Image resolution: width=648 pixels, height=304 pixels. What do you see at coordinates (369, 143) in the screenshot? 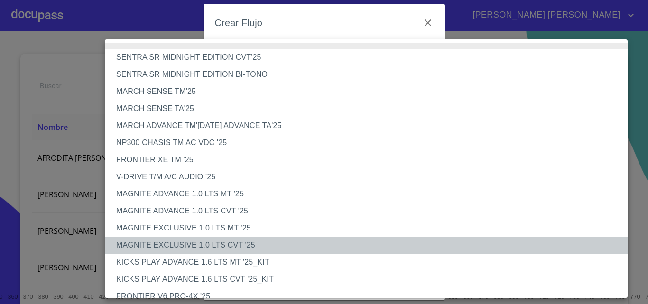
I see `li: NP300 CHASIS TM AC VDC '25` at bounding box center [369, 143].